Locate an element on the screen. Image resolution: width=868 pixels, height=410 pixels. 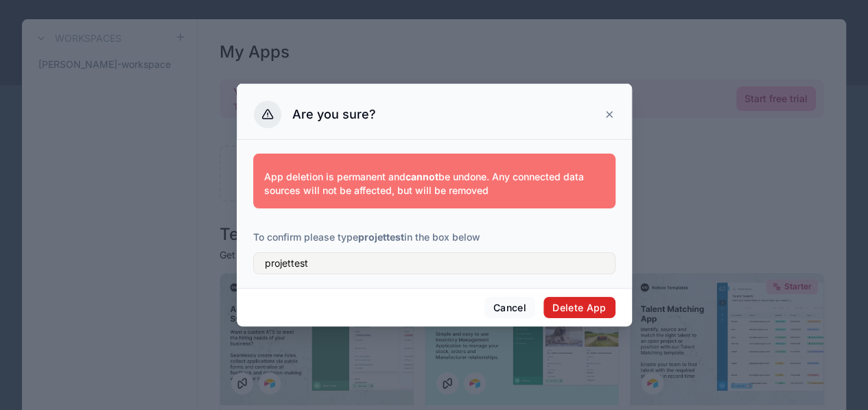
p: App deletion is permanent and be undone. Any connected data sources will not be affected, but wil... is located at coordinates (434, 184).